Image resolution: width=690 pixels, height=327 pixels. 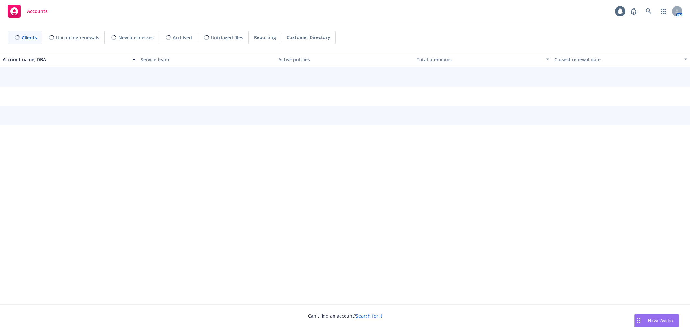 What do you see at coordinates (664, 11) in the screenshot?
I see `a: Switch app` at bounding box center [664, 11].